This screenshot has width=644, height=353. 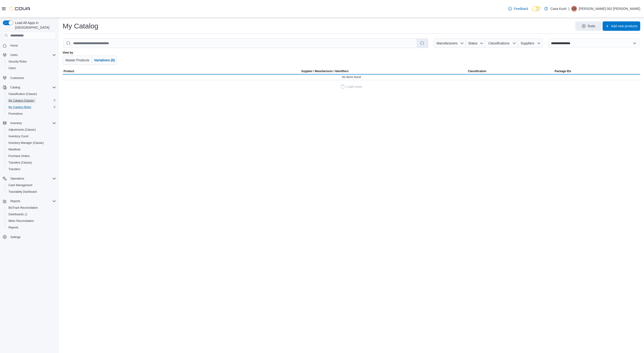 What do you see at coordinates (325, 71) in the screenshot?
I see `div: Supplier / Manufacturer / Identifiers` at bounding box center [325, 71].